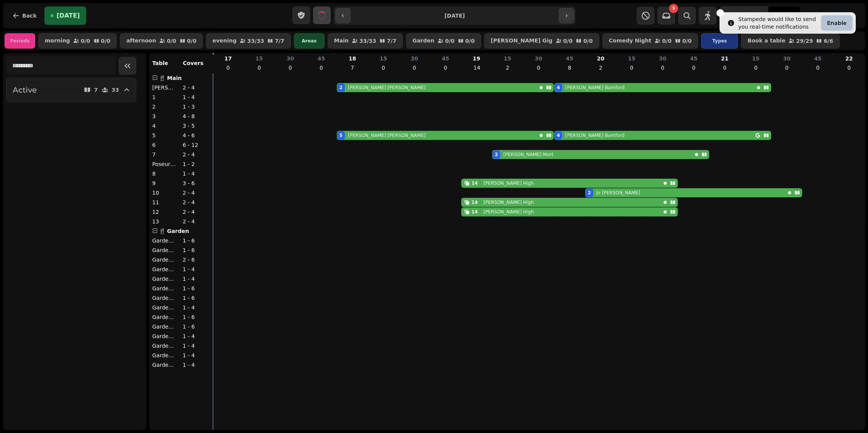 The width and height of the screenshot is (868, 433). Describe the element at coordinates (165, 184) in the screenshot. I see `p: 9` at that location.